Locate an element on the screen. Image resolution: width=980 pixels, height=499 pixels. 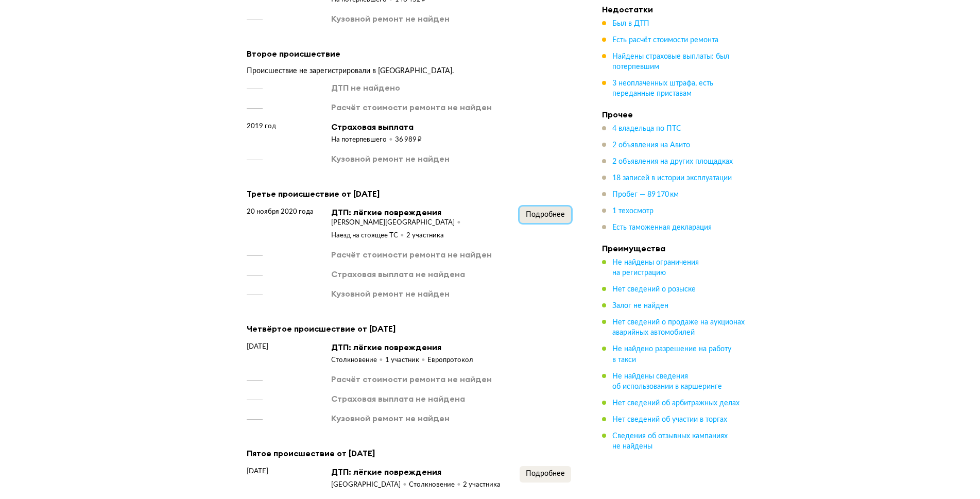
div: Наезд на стоящее ТС is located at coordinates (369, 236).